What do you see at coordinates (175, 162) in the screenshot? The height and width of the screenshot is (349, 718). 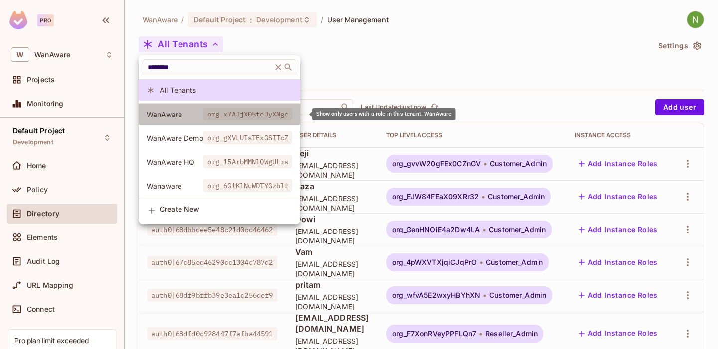 I see `span: WanAware HQ` at bounding box center [175, 162].